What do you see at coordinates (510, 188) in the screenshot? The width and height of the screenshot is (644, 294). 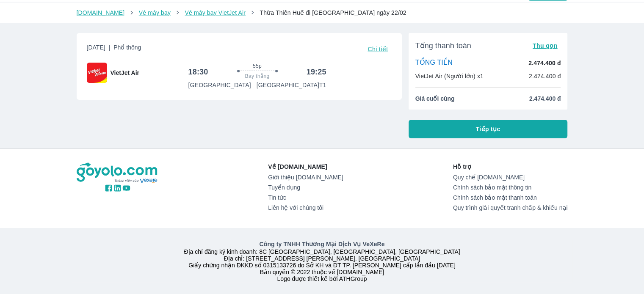 I see `a: Chính sách bảo mật thông tin` at bounding box center [510, 188].